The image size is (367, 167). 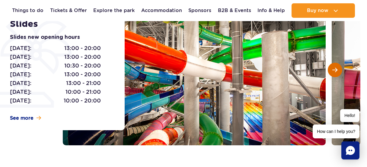 What do you see at coordinates (235, 11) in the screenshot?
I see `a: B2B & Events` at bounding box center [235, 11].